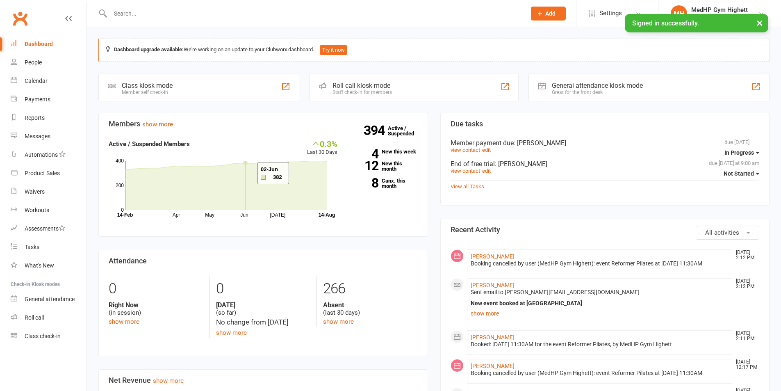  What do you see at coordinates (605, 230) in the screenshot?
I see `h3: Recent Activity` at bounding box center [605, 230].